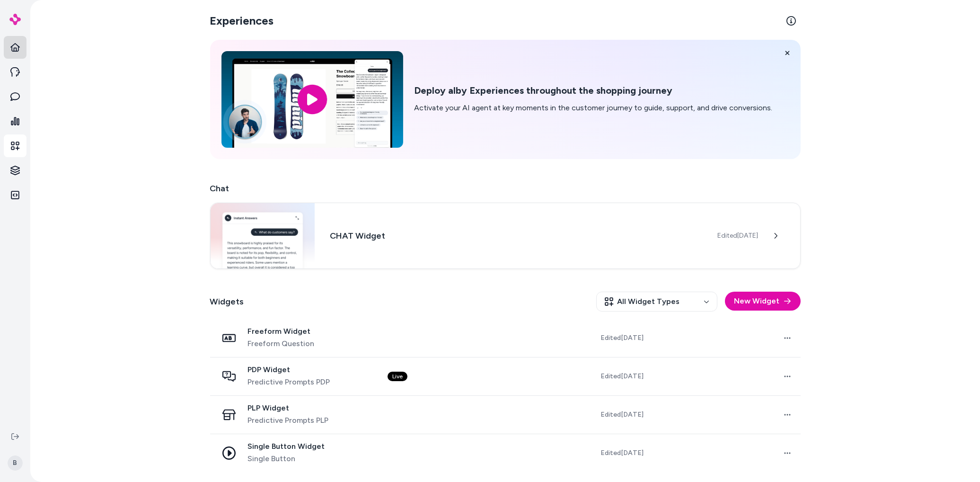 Image resolution: width=980 pixels, height=482 pixels. I want to click on h2: Chat, so click(506, 188).